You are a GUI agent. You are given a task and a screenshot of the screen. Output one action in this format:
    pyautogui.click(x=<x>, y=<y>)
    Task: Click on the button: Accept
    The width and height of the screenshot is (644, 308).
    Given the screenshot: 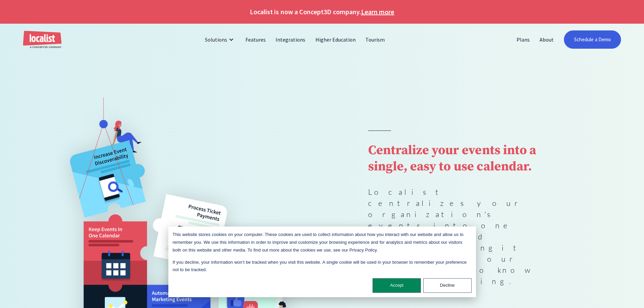 What is the action you would take?
    pyautogui.click(x=396, y=286)
    